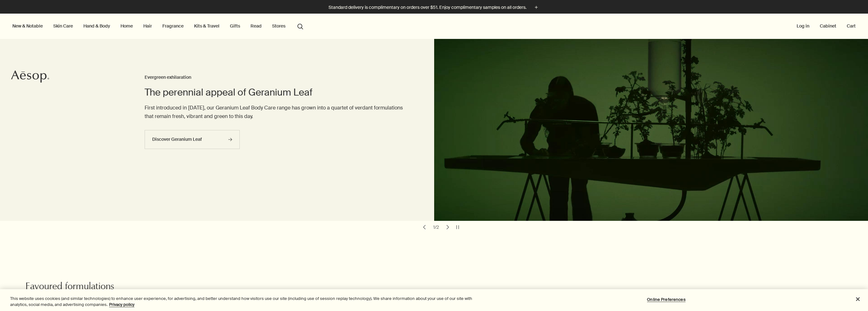 Image resolution: width=868 pixels, height=311 pixels. What do you see at coordinates (436, 227) in the screenshot?
I see `div: 1 / 2` at bounding box center [436, 227].